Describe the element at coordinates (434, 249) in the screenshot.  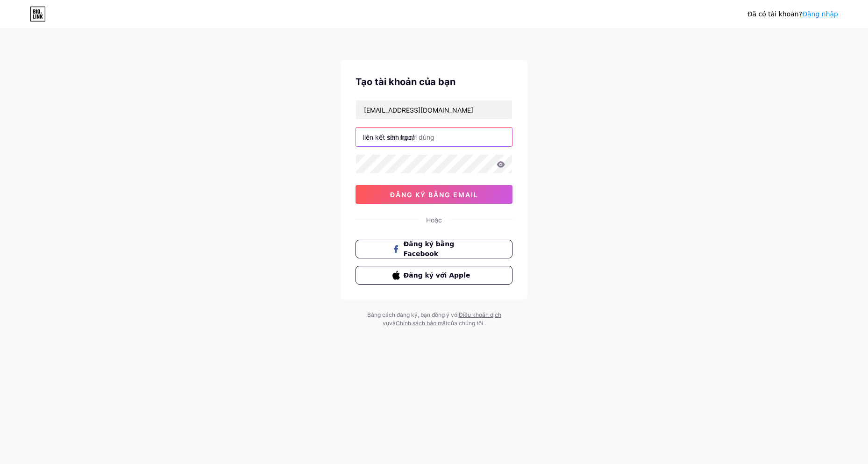
I see `button: Đăng ký bằng Facebook` at that location.